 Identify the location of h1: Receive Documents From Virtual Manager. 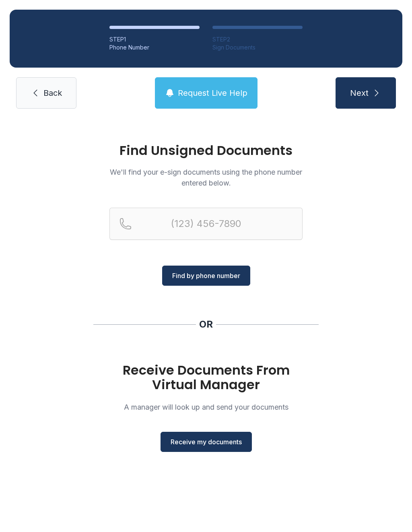
(206, 378).